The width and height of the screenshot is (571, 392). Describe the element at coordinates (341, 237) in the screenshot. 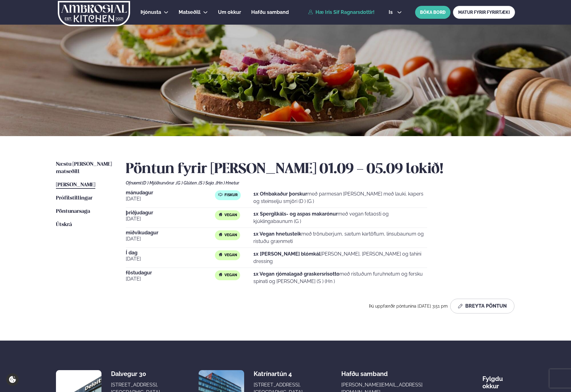

I see `p: með trönuberjum, sætum kartöflum, linsubaunum og ristuðu grænmeti` at that location.